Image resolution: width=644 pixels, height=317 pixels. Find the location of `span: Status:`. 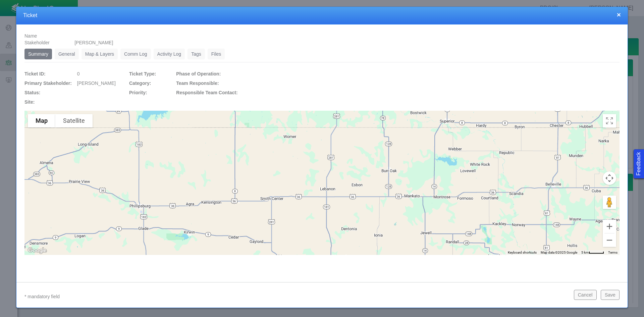

span: Status: is located at coordinates (32, 93).